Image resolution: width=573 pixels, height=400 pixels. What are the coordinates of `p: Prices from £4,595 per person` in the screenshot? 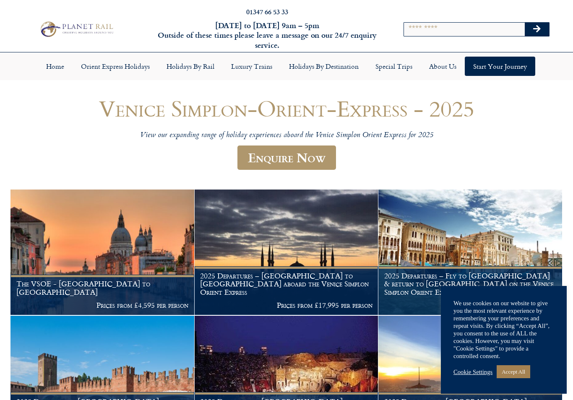 It's located at (102, 305).